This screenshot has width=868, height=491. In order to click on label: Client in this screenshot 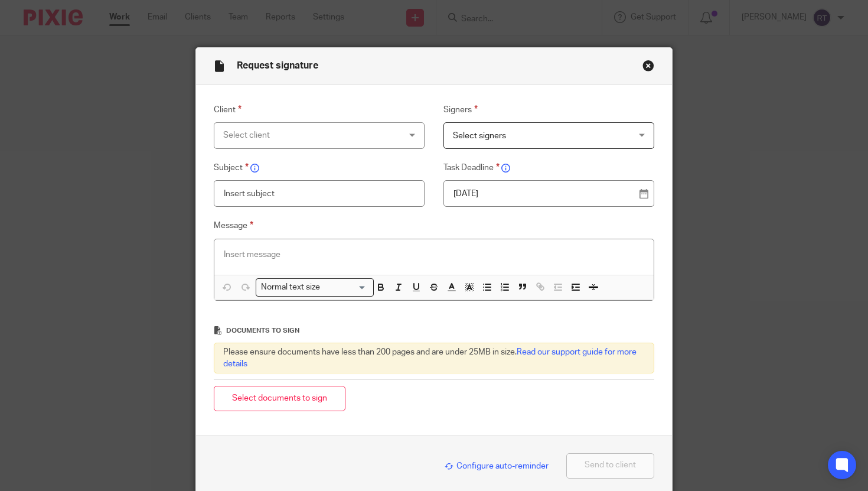, I will do `click(320, 110)`.